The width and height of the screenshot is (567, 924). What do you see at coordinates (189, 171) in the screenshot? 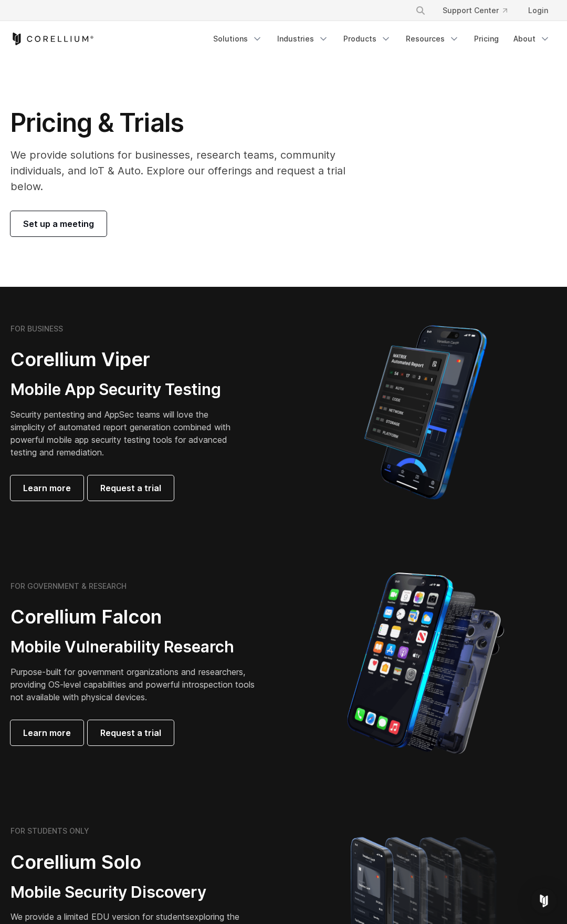
I see `p: We provide solutions for businesses, research teams, community individuals, and IoT & Auto. Explo...` at bounding box center [189, 171].